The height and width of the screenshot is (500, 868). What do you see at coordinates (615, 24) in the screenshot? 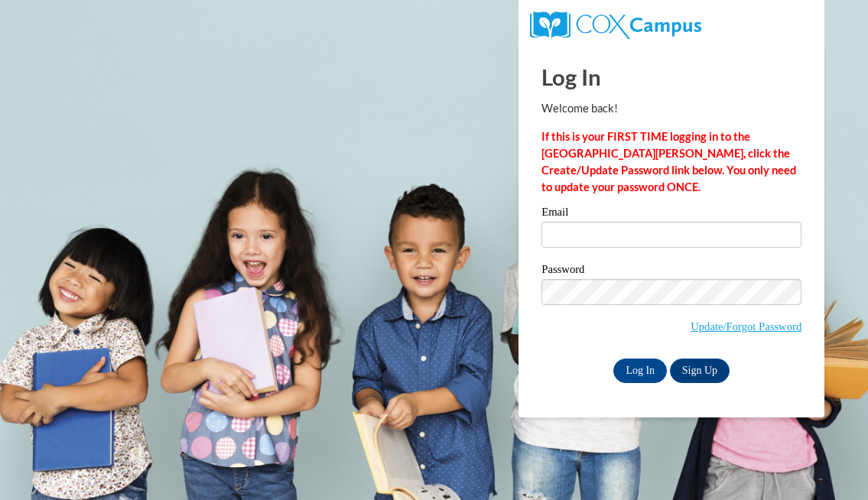
I see `a: COX Campus` at bounding box center [615, 24].